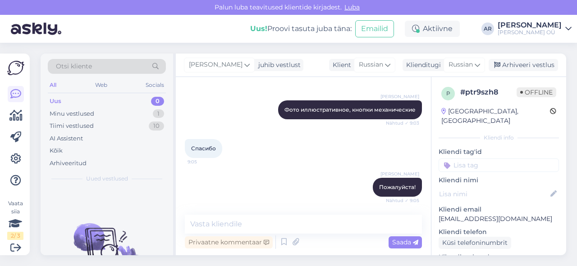 Image resolution: width=577 pixels, height=266 pixels. What do you see at coordinates (494, 194) in the screenshot?
I see `input: Lisa nimi` at bounding box center [494, 194].